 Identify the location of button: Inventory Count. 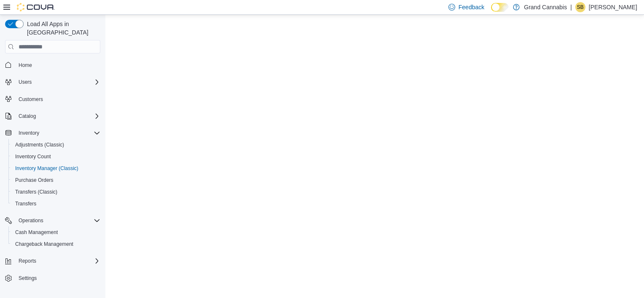
(56, 157).